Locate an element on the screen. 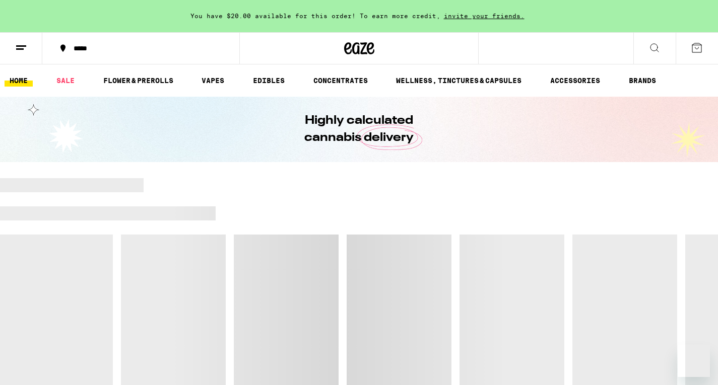  a: SALE is located at coordinates (65, 81).